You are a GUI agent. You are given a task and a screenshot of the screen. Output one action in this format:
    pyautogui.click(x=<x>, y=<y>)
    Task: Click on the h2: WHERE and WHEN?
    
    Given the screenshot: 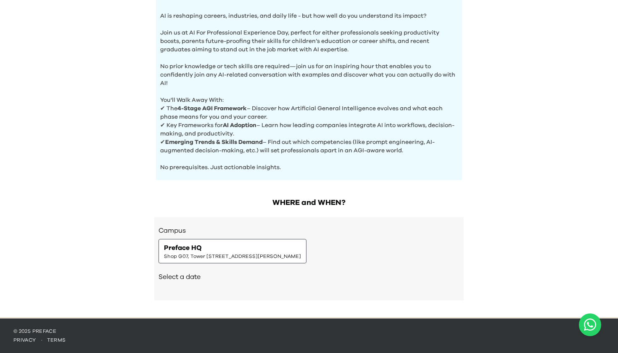 What is the action you would take?
    pyautogui.click(x=309, y=203)
    